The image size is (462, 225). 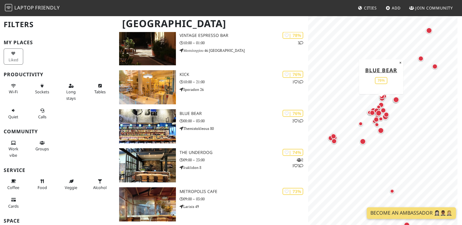 I want to click on p: Sporadon 26, so click(x=244, y=90).